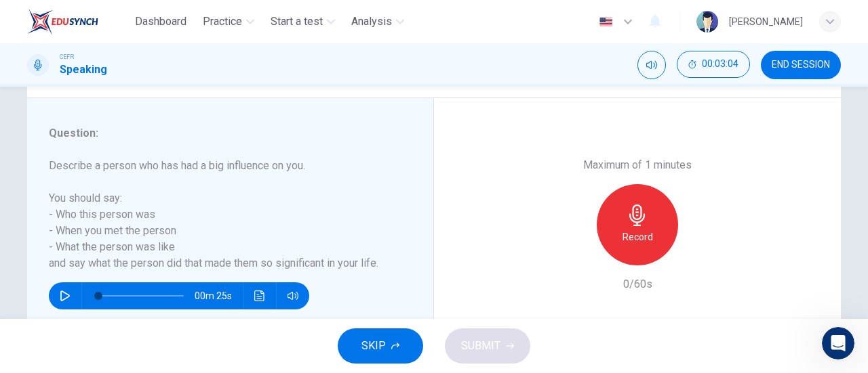 The height and width of the screenshot is (373, 868). What do you see at coordinates (244, 275) in the screenshot?
I see `button: Send a message…` at bounding box center [244, 275].